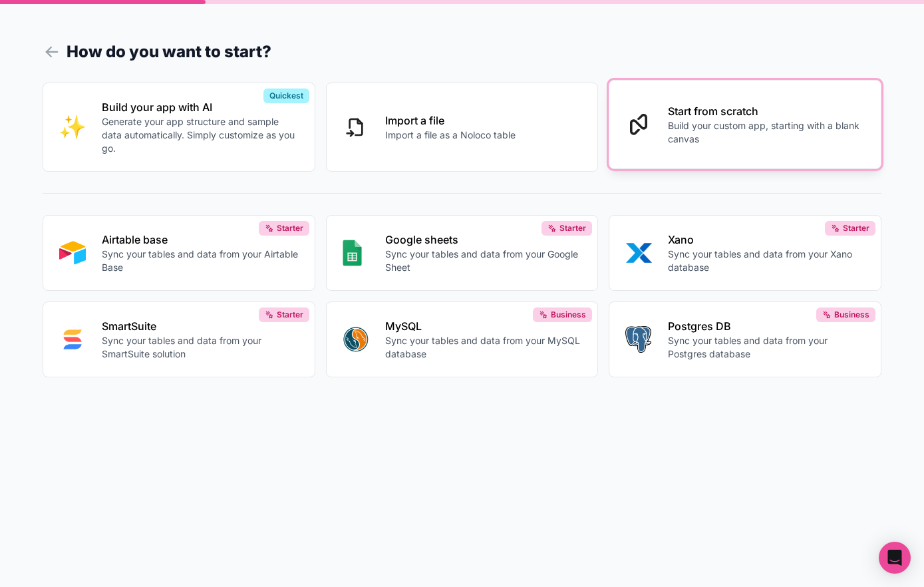  Describe the element at coordinates (746, 124) in the screenshot. I see `button: Start from scratchBuild your custom app, starting with a blank canvas` at that location.